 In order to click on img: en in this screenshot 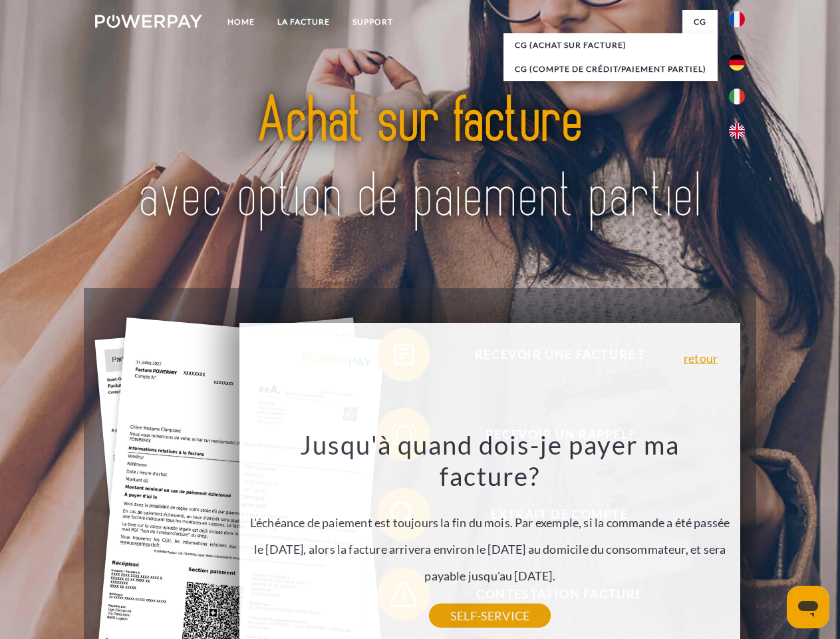, I will do `click(737, 131)`.